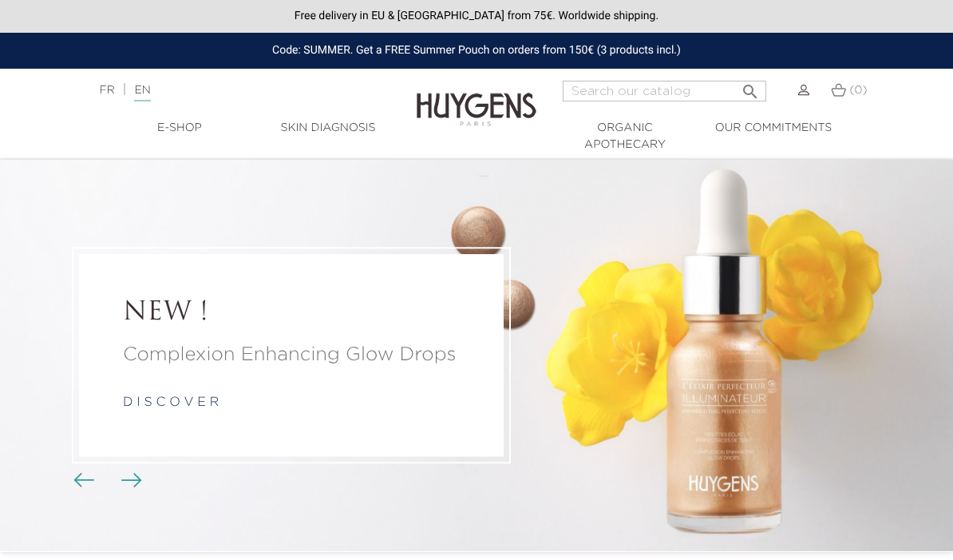  I want to click on a: E-Shop, so click(179, 128).